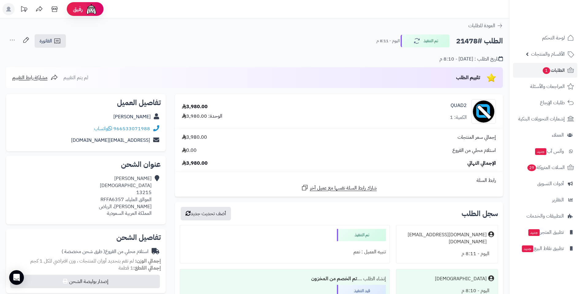 This screenshot has width=581, height=294. I want to click on h2: تفاصيل الشحن, so click(86, 238).